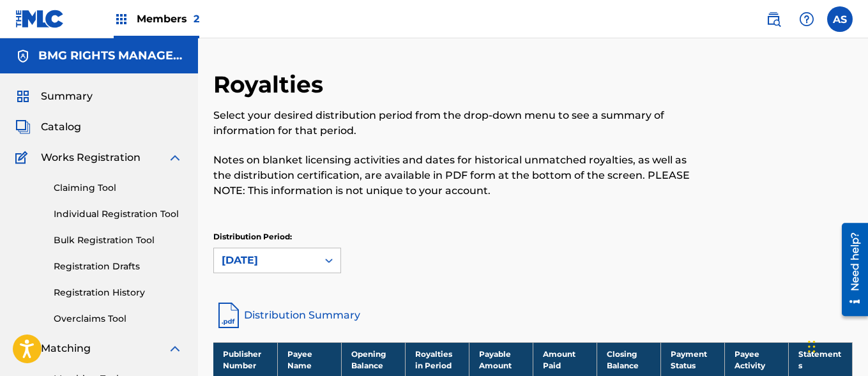 Image resolution: width=868 pixels, height=376 pixels. What do you see at coordinates (118, 319) in the screenshot?
I see `a: Overclaims Tool` at bounding box center [118, 319].